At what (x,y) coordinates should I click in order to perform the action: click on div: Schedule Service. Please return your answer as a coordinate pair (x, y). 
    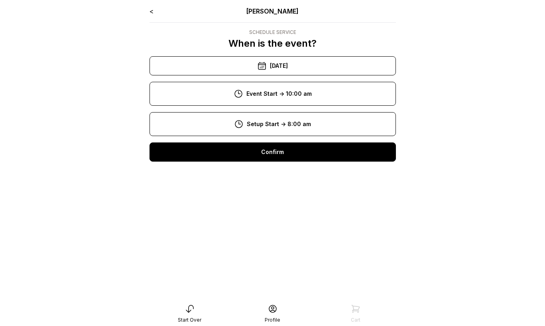
    Looking at the image, I should click on (272, 32).